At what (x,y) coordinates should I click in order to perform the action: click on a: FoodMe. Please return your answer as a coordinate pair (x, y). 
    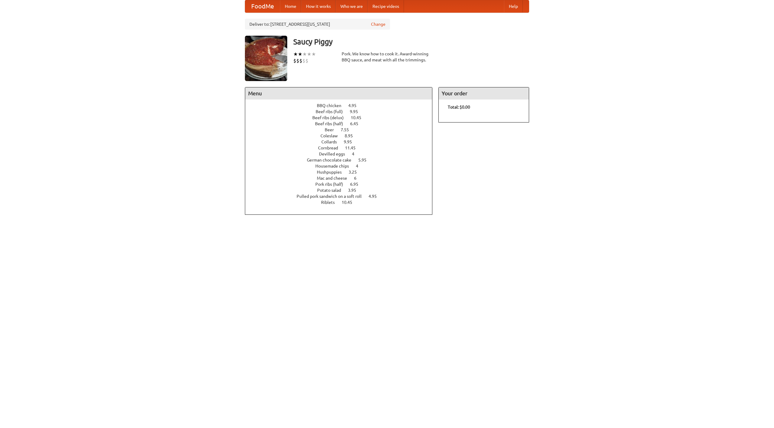
    Looking at the image, I should click on (263, 6).